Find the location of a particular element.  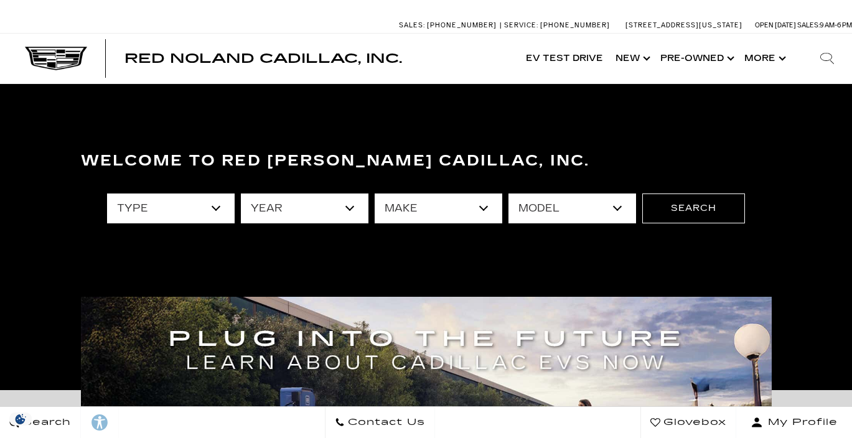

select: Filter by model is located at coordinates (572, 209).